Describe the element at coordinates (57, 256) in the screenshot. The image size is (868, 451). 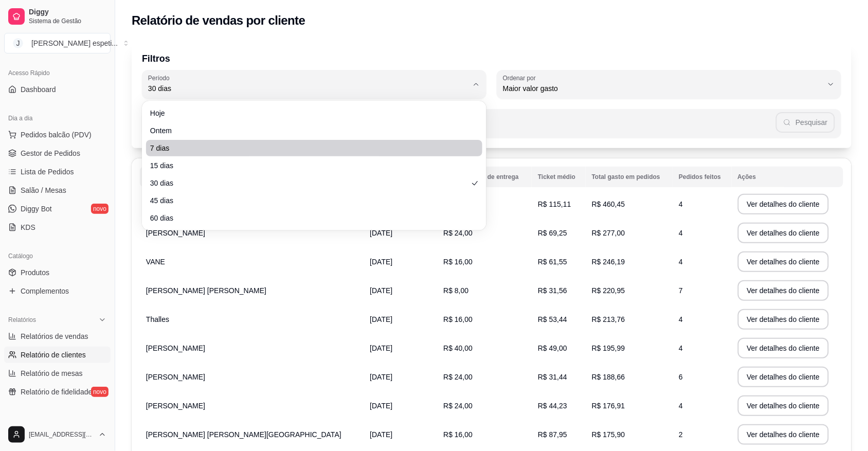
I see `div: Catálogo` at that location.